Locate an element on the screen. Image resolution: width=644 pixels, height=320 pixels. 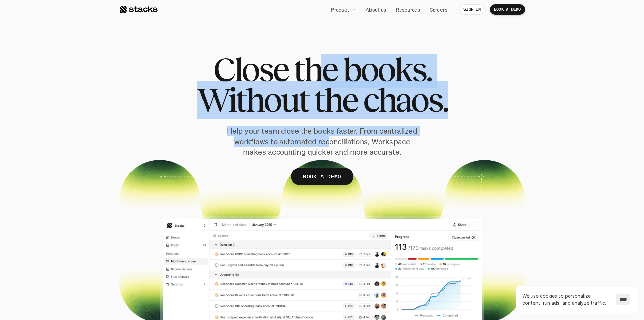
span: chaos. is located at coordinates (406, 100).